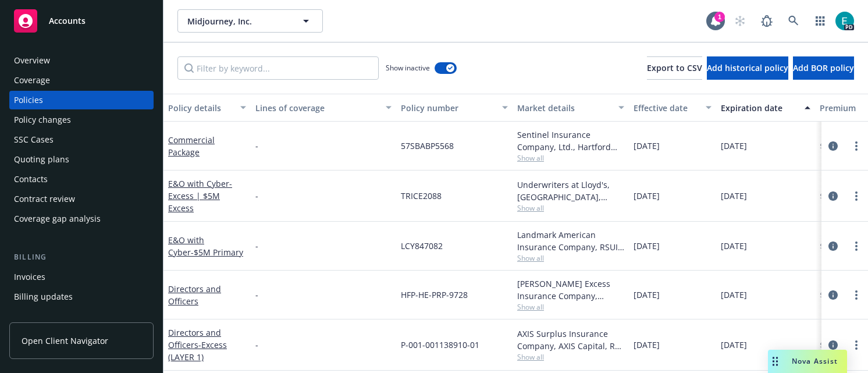 This screenshot has width=868, height=373. I want to click on a: Switch app, so click(821, 21).